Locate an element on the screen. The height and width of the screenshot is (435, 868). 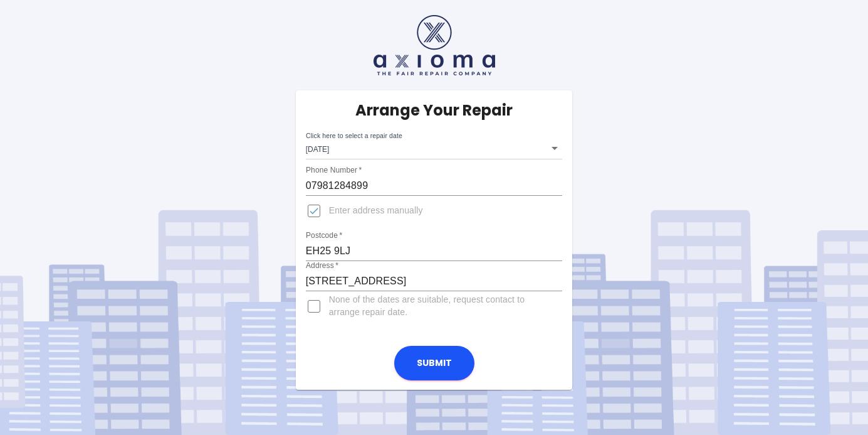
h5: Arrange Your Repair is located at coordinates (434, 110).